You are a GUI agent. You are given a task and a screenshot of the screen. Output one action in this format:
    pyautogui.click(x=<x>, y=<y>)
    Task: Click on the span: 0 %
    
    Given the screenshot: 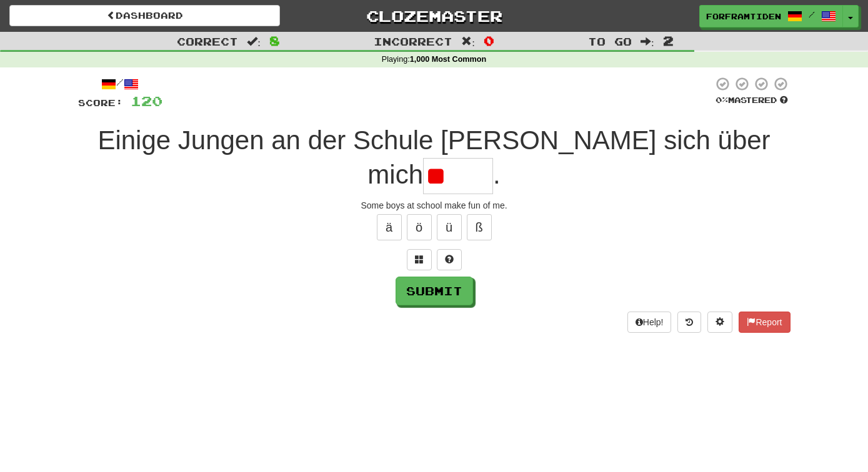 What is the action you would take?
    pyautogui.click(x=721, y=100)
    